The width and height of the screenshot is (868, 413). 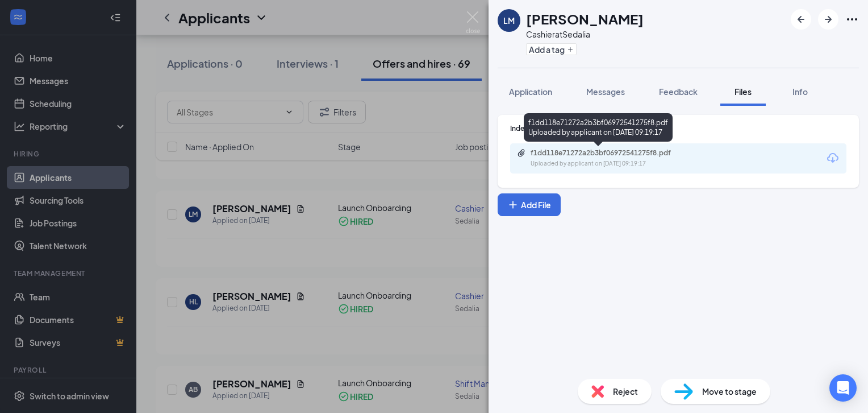 What do you see at coordinates (678, 128) in the screenshot?
I see `div: Indeed Resume` at bounding box center [678, 128].